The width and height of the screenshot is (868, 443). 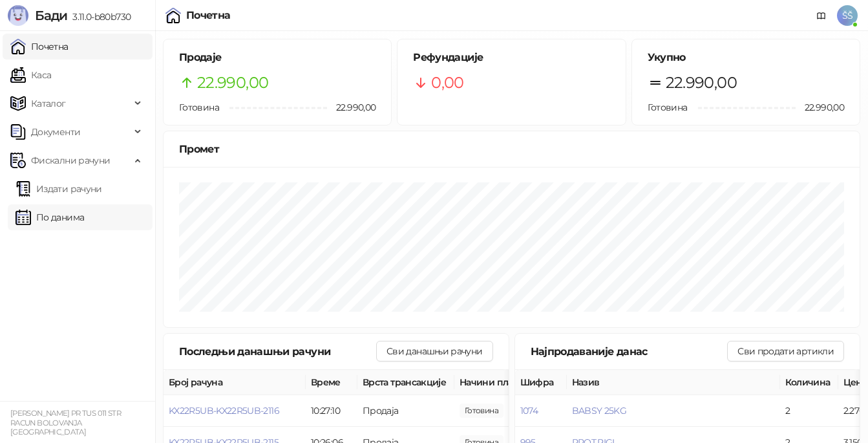 I want to click on th: Шифра, so click(x=541, y=382).